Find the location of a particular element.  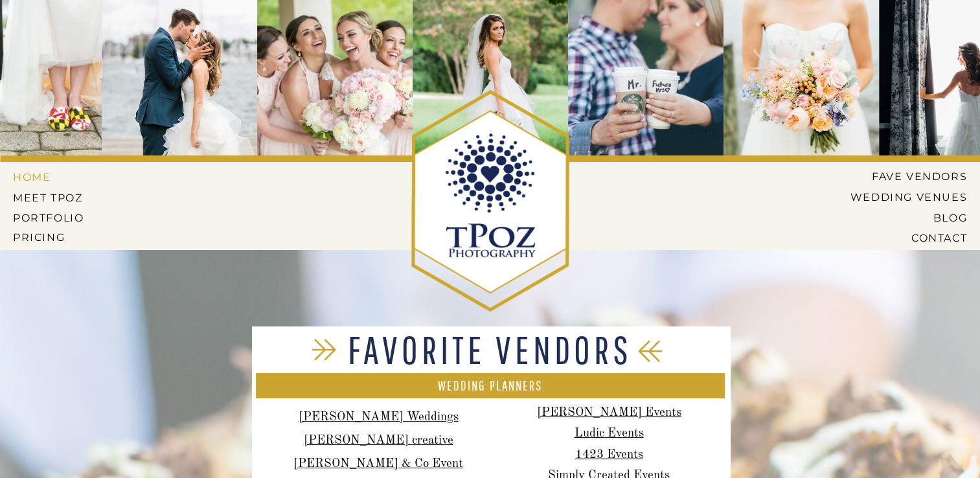

a: 1423 Events is located at coordinates (609, 454).